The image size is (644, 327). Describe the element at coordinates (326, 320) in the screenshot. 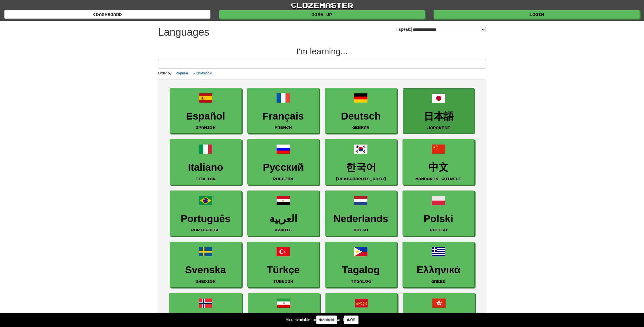

I see `a: Android` at that location.